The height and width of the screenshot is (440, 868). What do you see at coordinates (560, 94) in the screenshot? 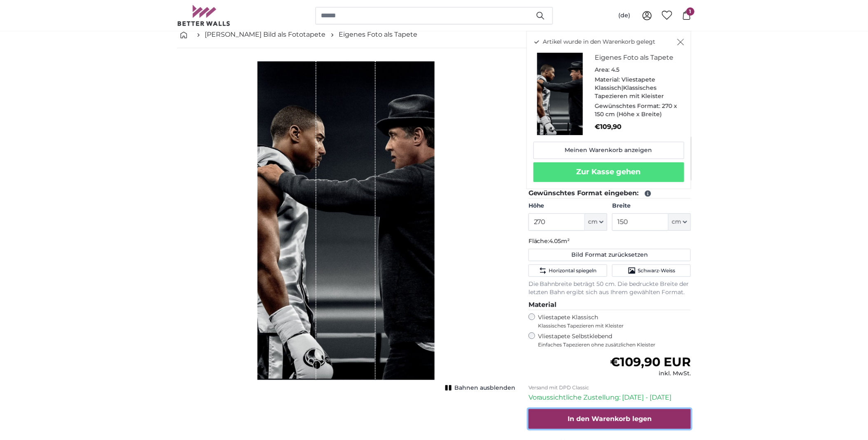
I see `img: personalised-photo` at bounding box center [560, 94].